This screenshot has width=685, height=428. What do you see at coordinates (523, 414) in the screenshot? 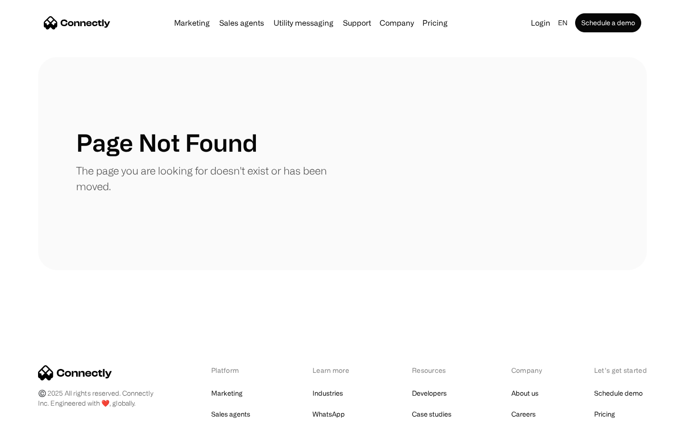
I see `a: Careers` at bounding box center [523, 414].